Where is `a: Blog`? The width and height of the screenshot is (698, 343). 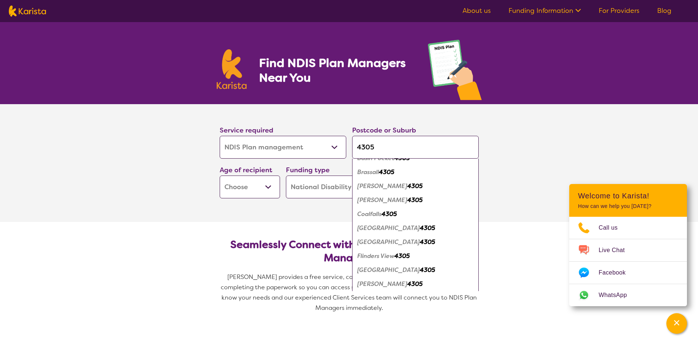
a: Blog is located at coordinates (664, 11).